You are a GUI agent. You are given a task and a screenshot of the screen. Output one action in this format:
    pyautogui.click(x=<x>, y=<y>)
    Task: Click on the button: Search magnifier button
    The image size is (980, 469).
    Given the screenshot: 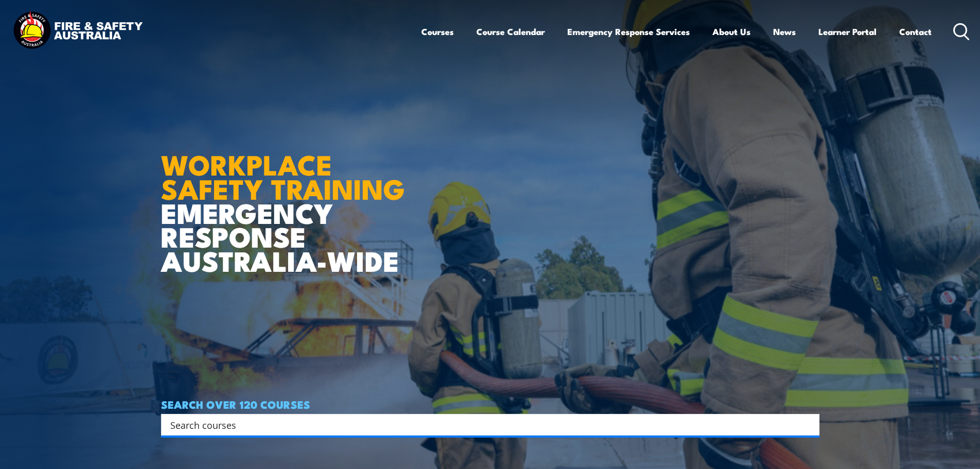 What is the action you would take?
    pyautogui.click(x=809, y=425)
    